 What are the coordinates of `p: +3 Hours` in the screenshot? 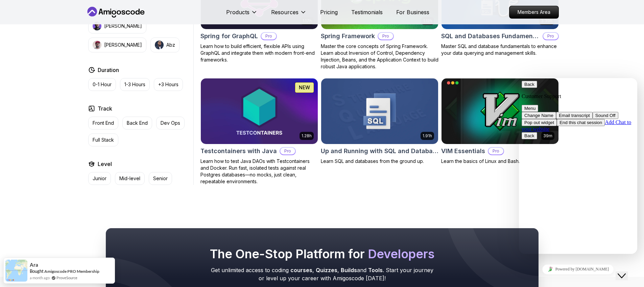 It's located at (168, 85).